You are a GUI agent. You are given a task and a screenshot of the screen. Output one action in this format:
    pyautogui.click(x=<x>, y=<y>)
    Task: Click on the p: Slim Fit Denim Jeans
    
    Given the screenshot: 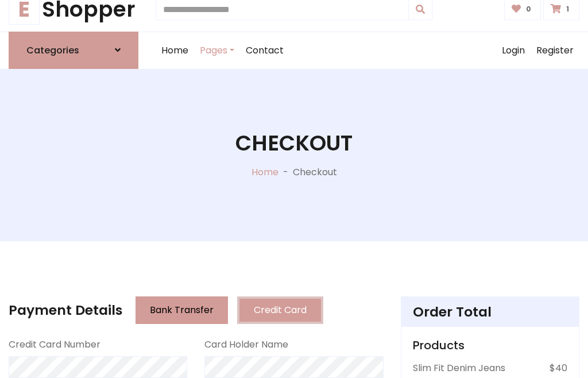 What is the action you would take?
    pyautogui.click(x=459, y=368)
    